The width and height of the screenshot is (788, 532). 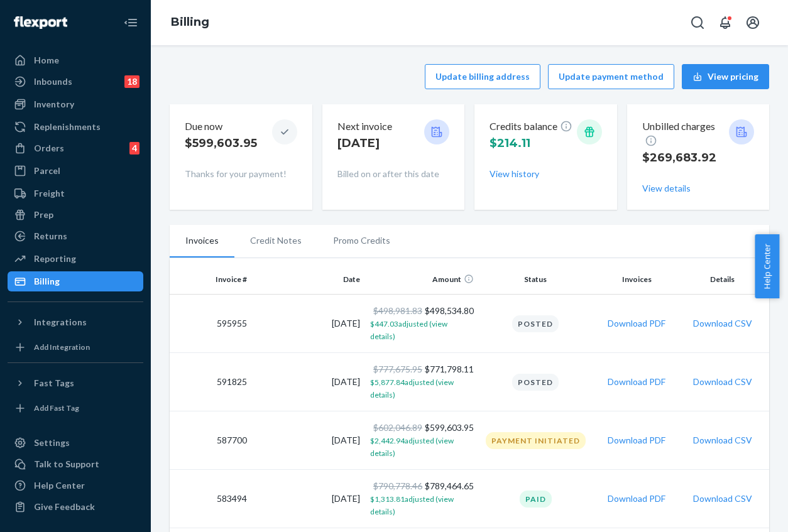 What do you see at coordinates (698, 22) in the screenshot?
I see `button: Open Search Box` at bounding box center [698, 22].